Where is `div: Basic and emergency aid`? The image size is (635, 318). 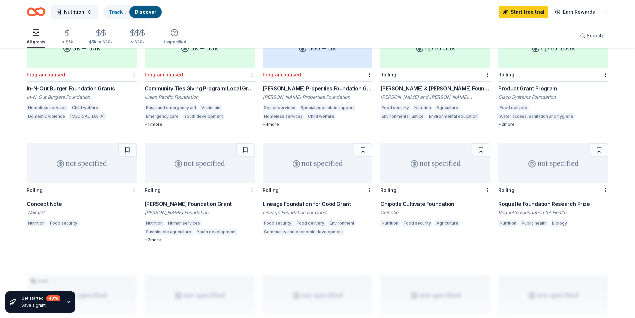
div: Basic and emergency aid is located at coordinates (171, 108).